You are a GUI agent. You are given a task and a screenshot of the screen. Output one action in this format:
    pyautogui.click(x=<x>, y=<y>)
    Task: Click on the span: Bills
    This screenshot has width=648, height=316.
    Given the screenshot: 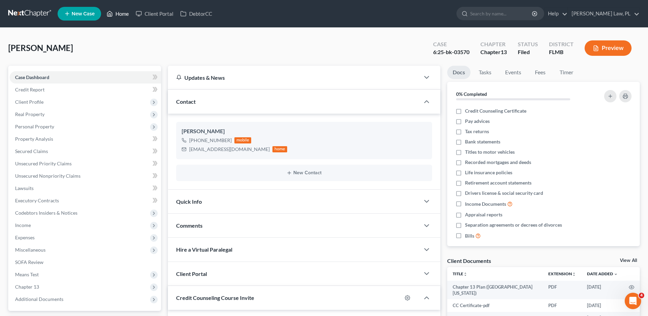 What is the action you would take?
    pyautogui.click(x=470, y=236)
    